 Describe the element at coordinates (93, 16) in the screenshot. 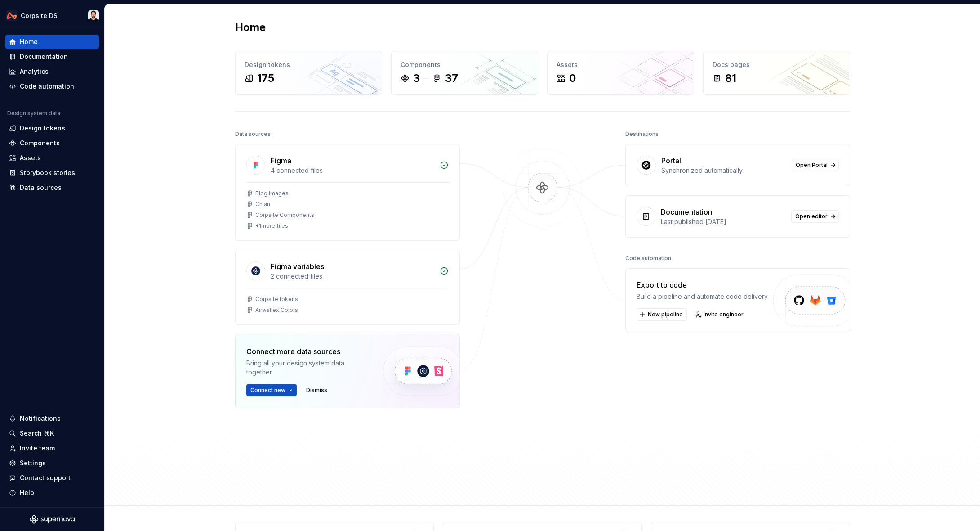

I see `img: Ch'an` at that location.